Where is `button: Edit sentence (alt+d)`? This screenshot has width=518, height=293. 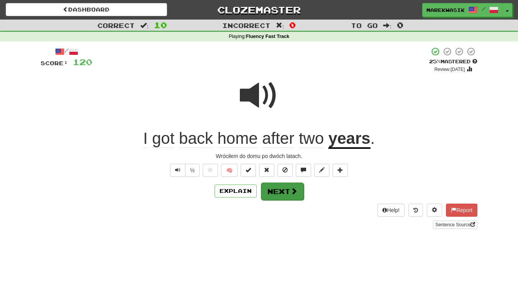
button: Edit sentence (alt+d) is located at coordinates (322, 170).